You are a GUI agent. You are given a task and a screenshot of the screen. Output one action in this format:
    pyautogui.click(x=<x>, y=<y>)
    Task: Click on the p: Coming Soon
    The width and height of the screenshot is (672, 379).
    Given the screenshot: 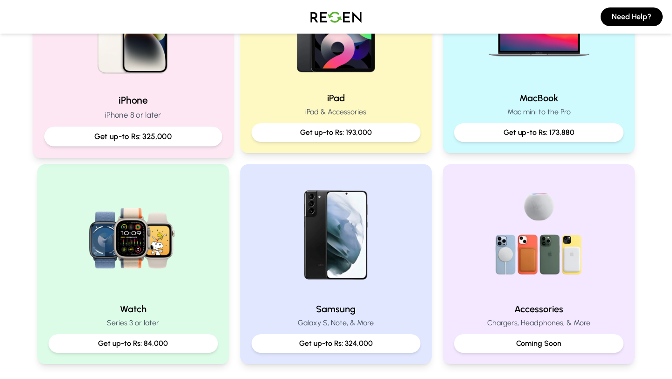 What is the action you would take?
    pyautogui.click(x=538, y=343)
    